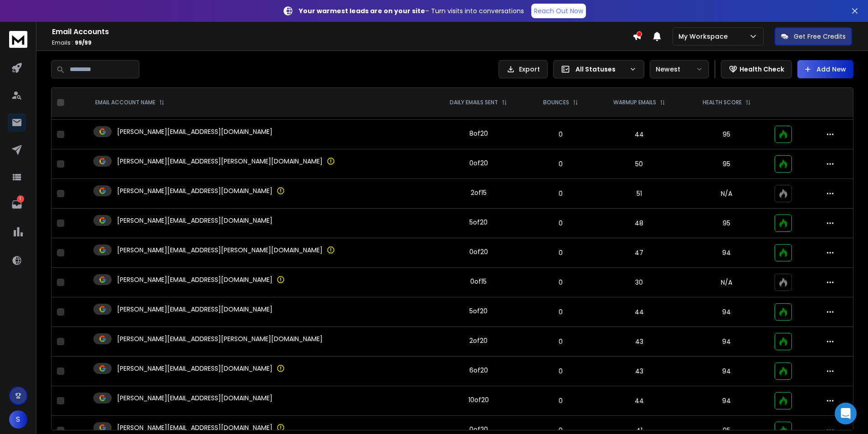  Describe the element at coordinates (635, 102) in the screenshot. I see `p: WARMUP EMAILS` at that location.